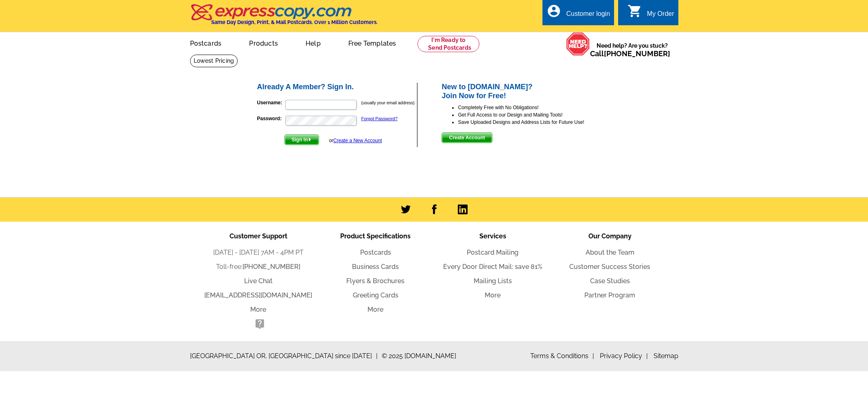 The height and width of the screenshot is (416, 868). What do you see at coordinates (310, 139) in the screenshot?
I see `img: button-next-arrow-white.png` at bounding box center [310, 139].